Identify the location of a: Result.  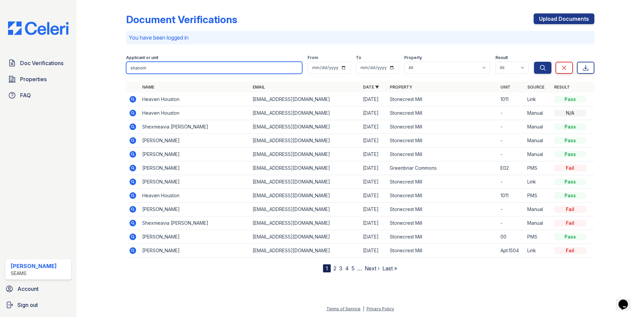
(562, 87).